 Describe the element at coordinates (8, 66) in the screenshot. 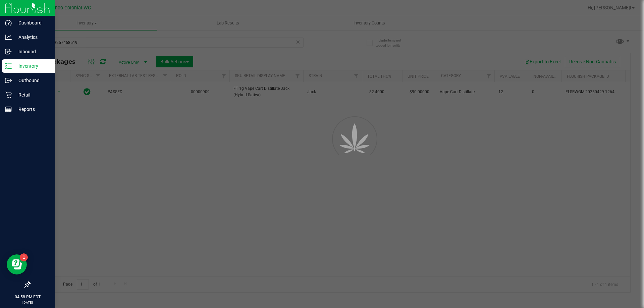

I see `inline-svg: Inventory` at that location.